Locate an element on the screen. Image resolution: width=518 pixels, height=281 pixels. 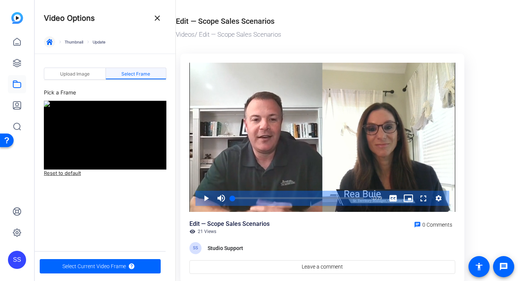
mat-icon: accessibility is located at coordinates (479, 267).